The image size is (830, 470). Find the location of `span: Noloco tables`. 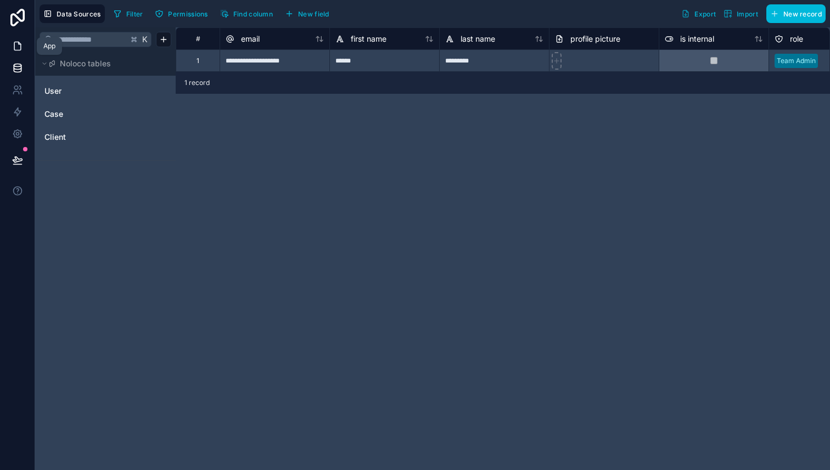

span: Noloco tables is located at coordinates (85, 64).